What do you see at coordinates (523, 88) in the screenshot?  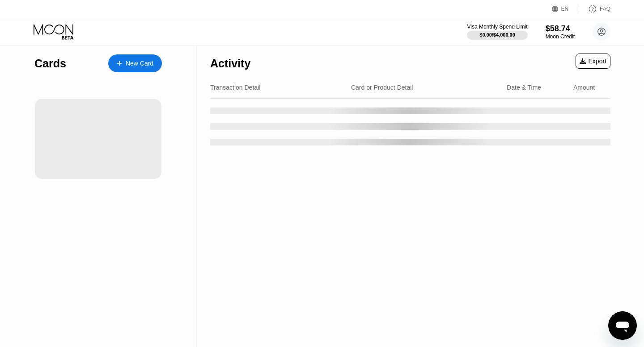 I see `div: Date & Time` at bounding box center [523, 88].